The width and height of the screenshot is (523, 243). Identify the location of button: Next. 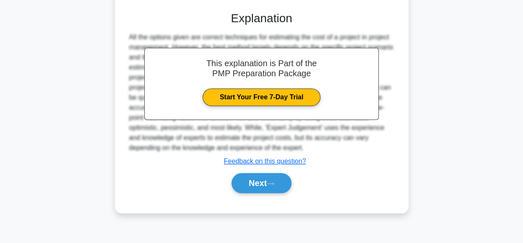
(261, 183).